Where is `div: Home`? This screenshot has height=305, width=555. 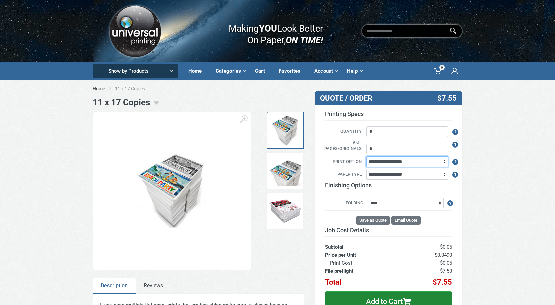 div: Home is located at coordinates (197, 71).